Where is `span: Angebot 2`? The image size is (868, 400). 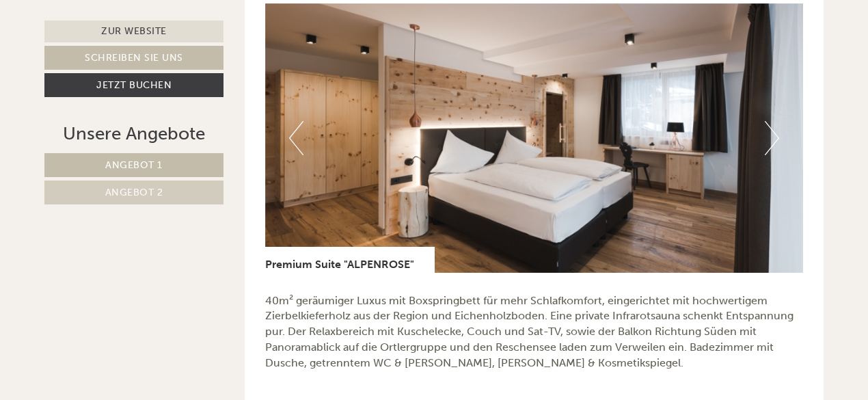
span: Angebot 2 is located at coordinates (134, 192).